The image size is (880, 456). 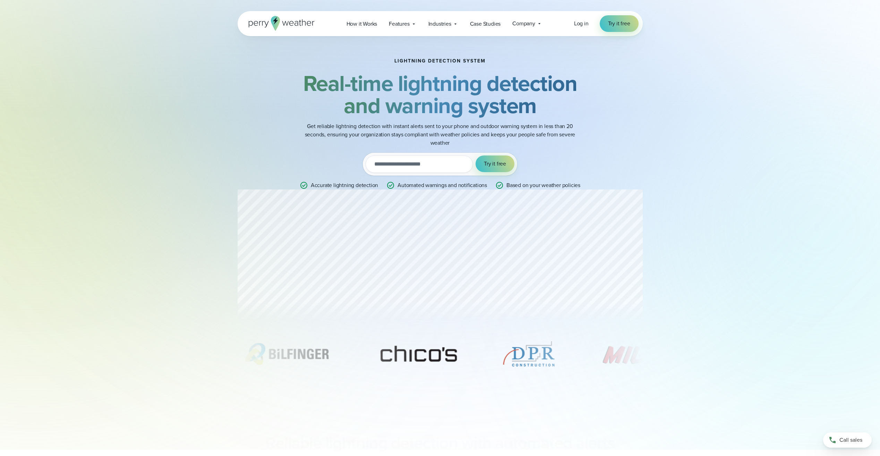 I want to click on span: Industries, so click(x=440, y=24).